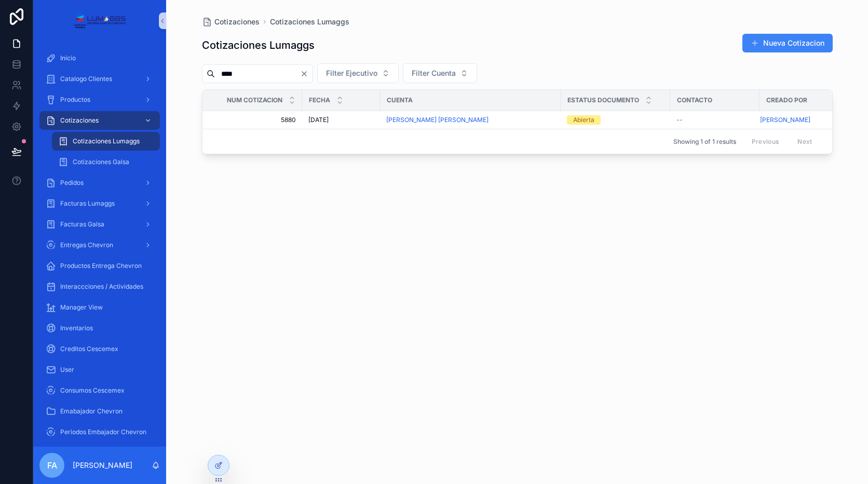 The width and height of the screenshot is (868, 484). What do you see at coordinates (100, 286) in the screenshot?
I see `a: Interaccciones / Actividades` at bounding box center [100, 286].